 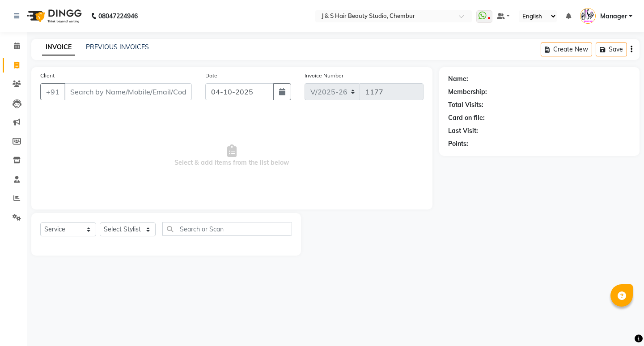 What do you see at coordinates (467, 92) in the screenshot?
I see `div: Membership:` at bounding box center [467, 92].